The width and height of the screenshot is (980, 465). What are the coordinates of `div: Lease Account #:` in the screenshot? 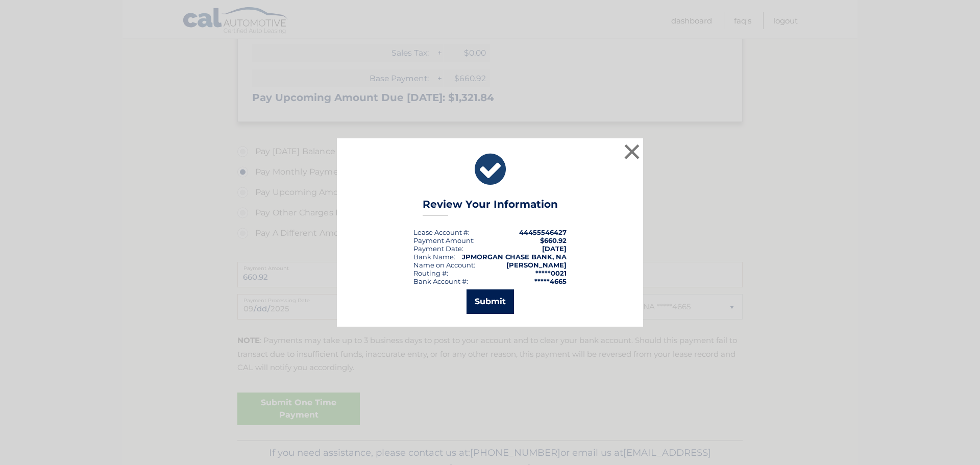 It's located at (442, 232).